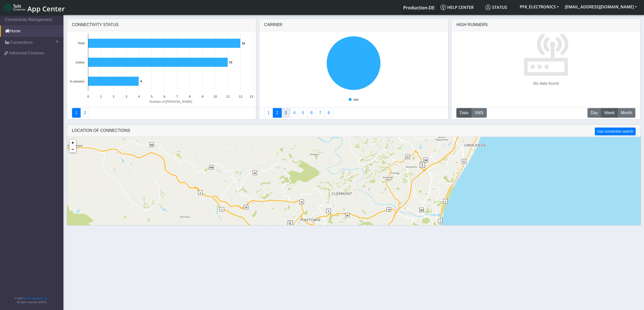  I want to click on a: Zoom out, so click(73, 150).